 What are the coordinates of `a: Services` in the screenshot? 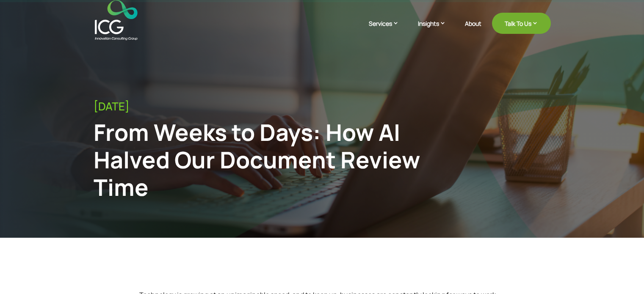 It's located at (388, 29).